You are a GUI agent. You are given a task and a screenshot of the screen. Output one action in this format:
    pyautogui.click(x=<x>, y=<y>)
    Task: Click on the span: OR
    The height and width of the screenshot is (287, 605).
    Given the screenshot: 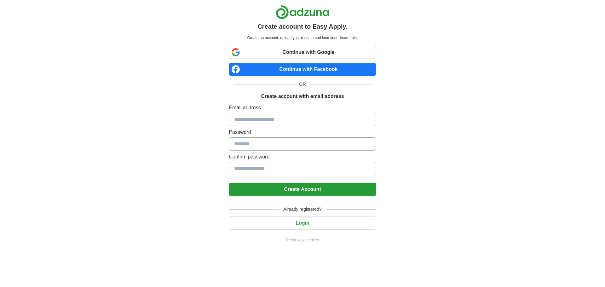 What is the action you would take?
    pyautogui.click(x=303, y=84)
    